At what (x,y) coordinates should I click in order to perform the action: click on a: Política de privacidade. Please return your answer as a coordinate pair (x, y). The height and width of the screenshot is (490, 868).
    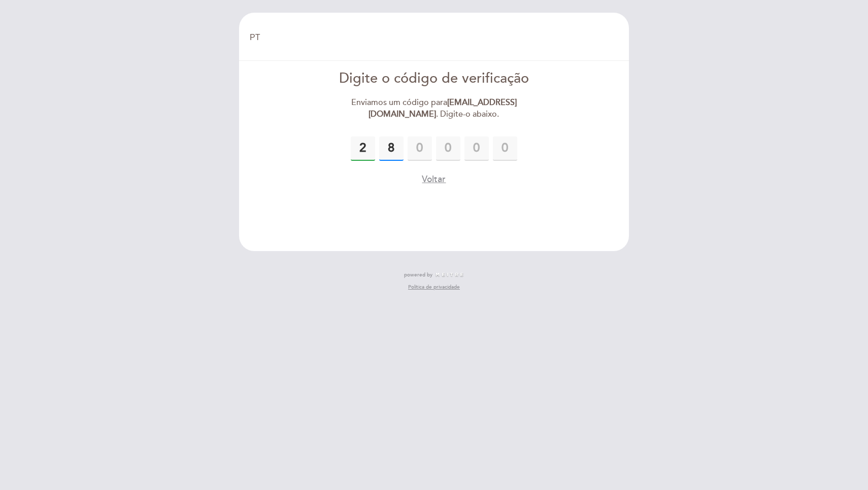
    Looking at the image, I should click on (434, 287).